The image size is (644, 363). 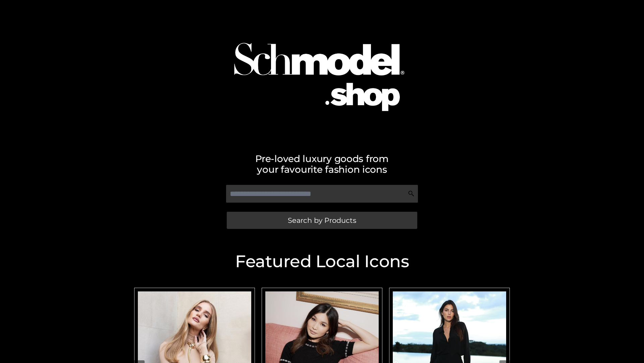 What do you see at coordinates (411, 194) in the screenshot?
I see `img: Search Icon` at bounding box center [411, 194].